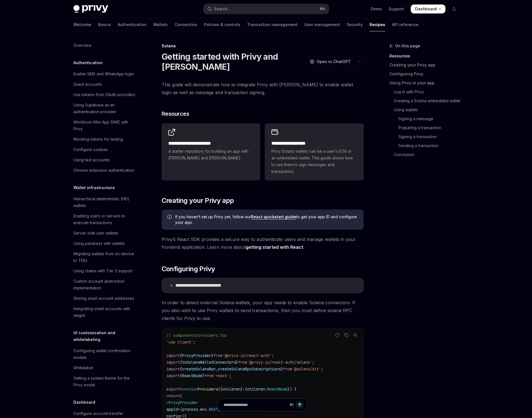 The height and width of the screenshot is (418, 532). What do you see at coordinates (105, 109) in the screenshot?
I see `a: Using Supabase as an authentication provider` at bounding box center [105, 109].